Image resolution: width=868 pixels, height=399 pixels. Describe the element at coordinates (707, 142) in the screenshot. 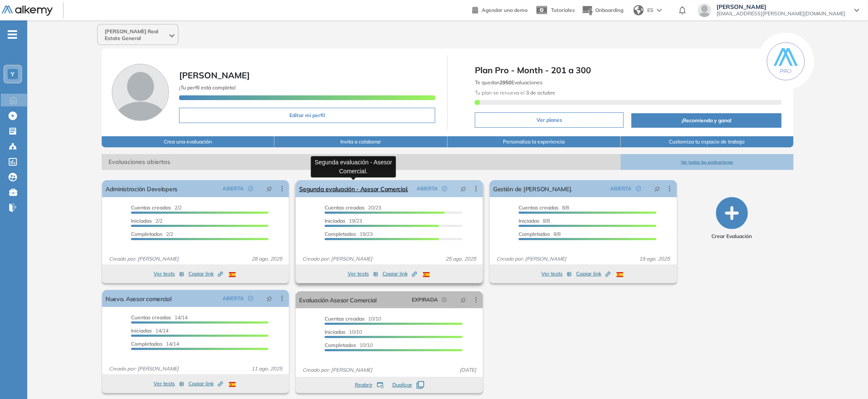

I see `button: Customiza tu espacio de trabajo` at that location.